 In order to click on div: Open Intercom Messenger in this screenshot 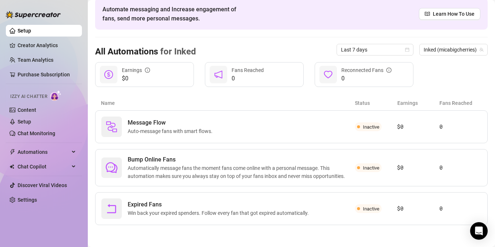, I will do `click(479, 231)`.